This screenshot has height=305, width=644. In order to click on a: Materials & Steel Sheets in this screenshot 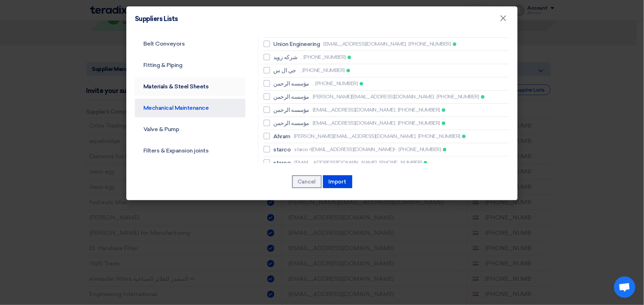, I will do `click(190, 87)`.